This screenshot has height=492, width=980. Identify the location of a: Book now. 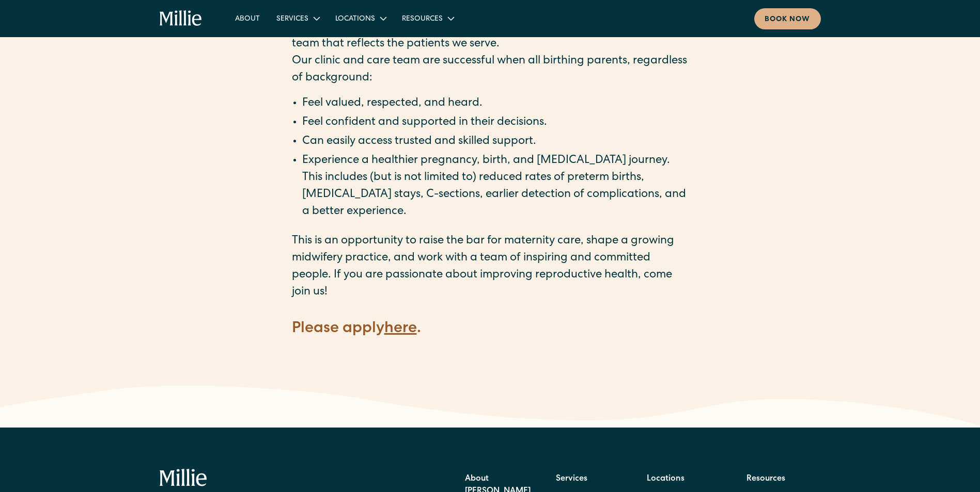
(787, 19).